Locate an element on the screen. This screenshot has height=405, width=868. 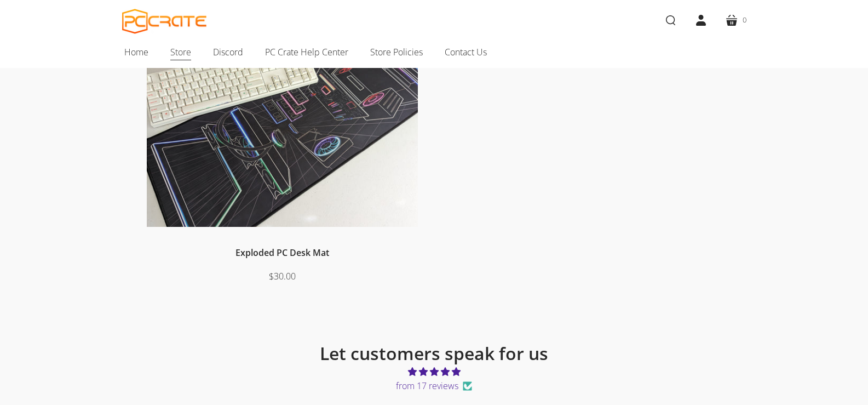
a: Exploded PC Desk Mat is located at coordinates (282, 253).